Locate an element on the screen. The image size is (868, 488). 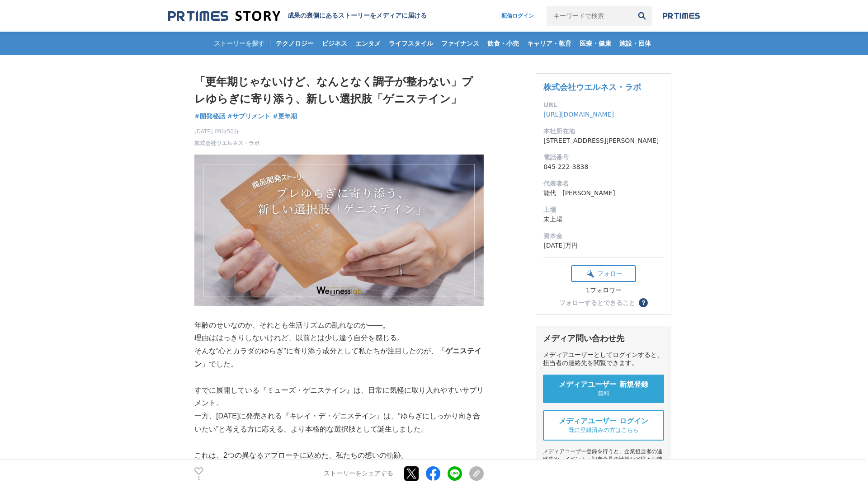
dt: 代表者名 is located at coordinates (603, 183).